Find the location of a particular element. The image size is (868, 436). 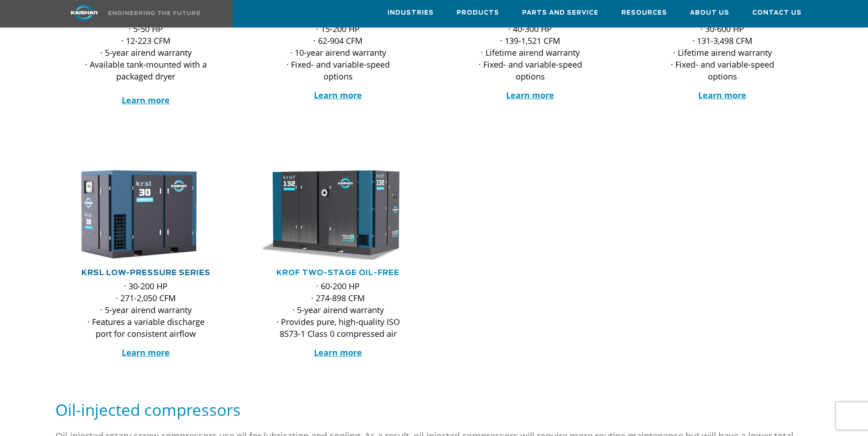

img: kaishan logo is located at coordinates (84, 12).